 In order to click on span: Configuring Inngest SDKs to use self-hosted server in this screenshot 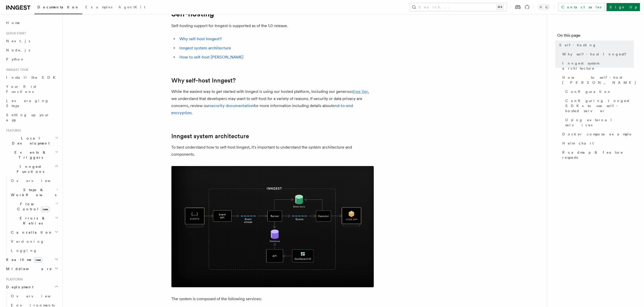, I will do `click(600, 106)`.